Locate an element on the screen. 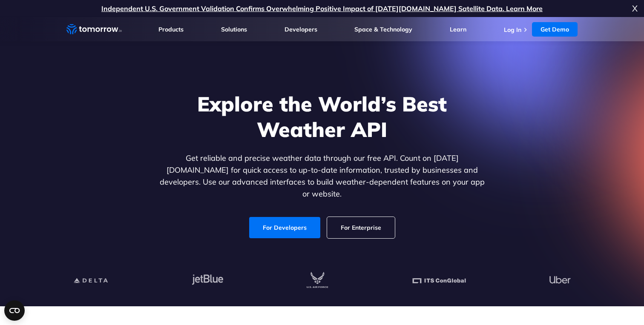  button: Open CMP widget is located at coordinates (14, 311).